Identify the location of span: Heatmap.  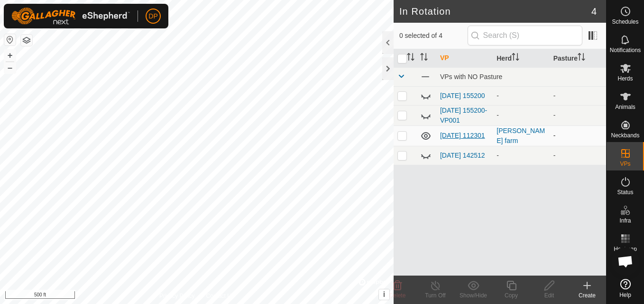
(624, 249).